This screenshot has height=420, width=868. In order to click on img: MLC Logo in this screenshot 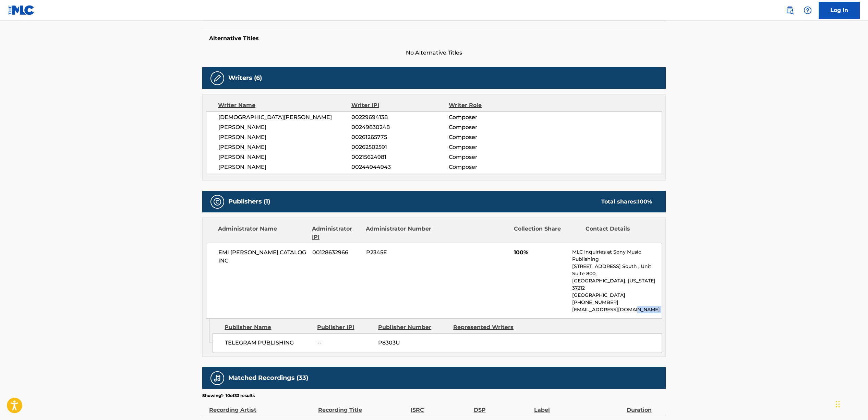, I will do `click(21, 10)`.